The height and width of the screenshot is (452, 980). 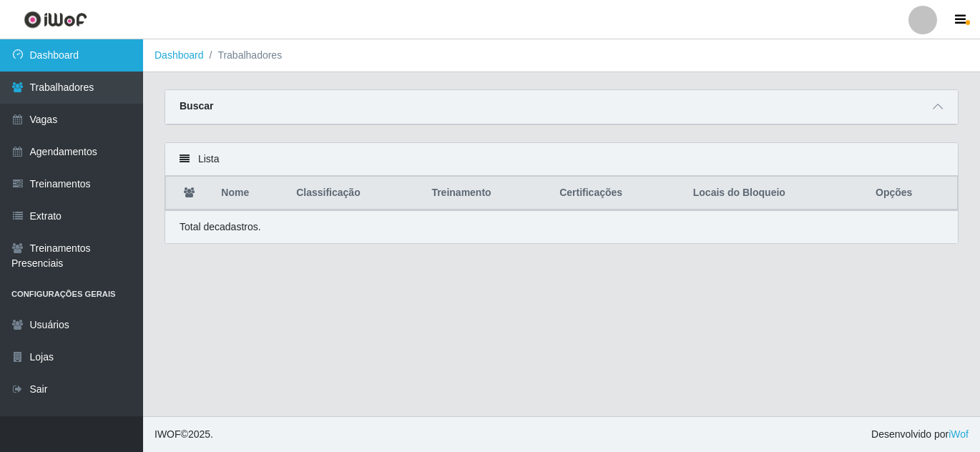 I want to click on p: Total de cadastros., so click(x=220, y=227).